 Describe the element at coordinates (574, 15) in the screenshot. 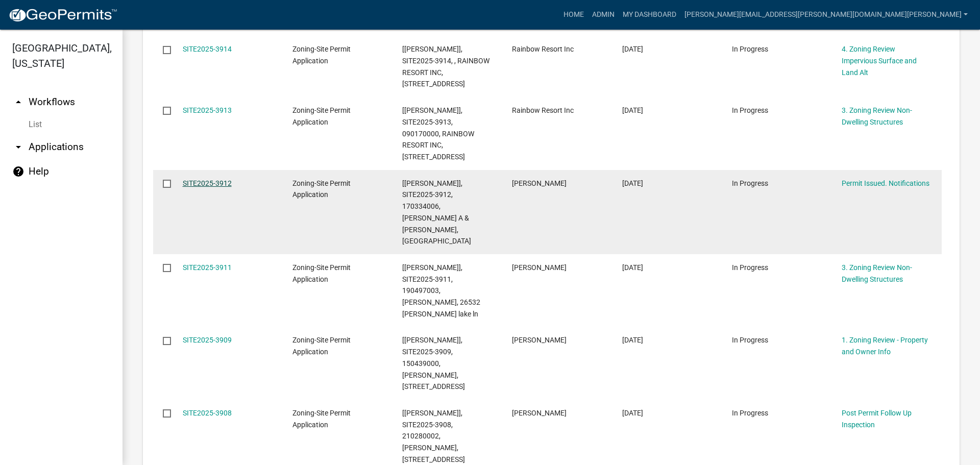

I see `a: Home` at that location.